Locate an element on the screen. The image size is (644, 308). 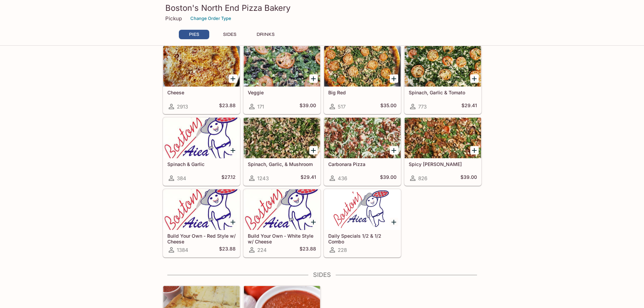
div: Cheese is located at coordinates (201, 66).